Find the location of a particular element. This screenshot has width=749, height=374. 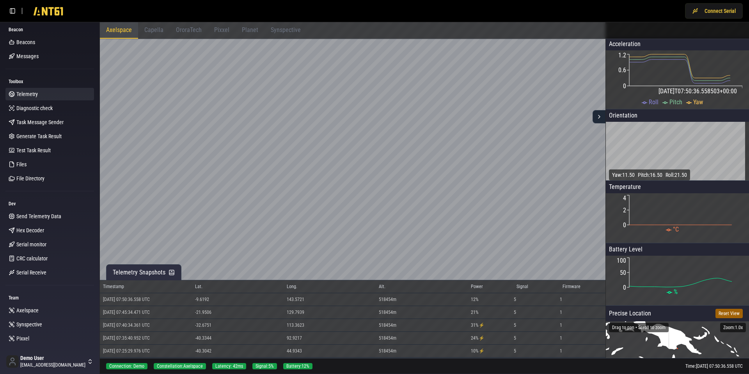

span: Test Task Result is located at coordinates (34, 150).